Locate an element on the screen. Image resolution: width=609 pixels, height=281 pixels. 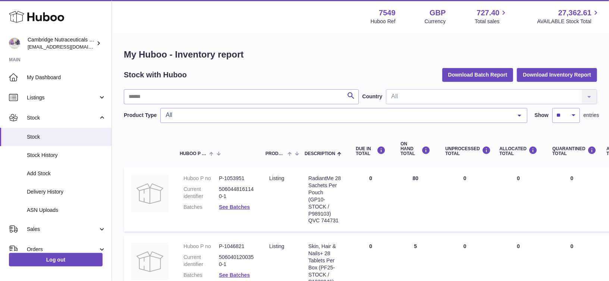
div: ALLOCATED Total is located at coordinates (518, 151).